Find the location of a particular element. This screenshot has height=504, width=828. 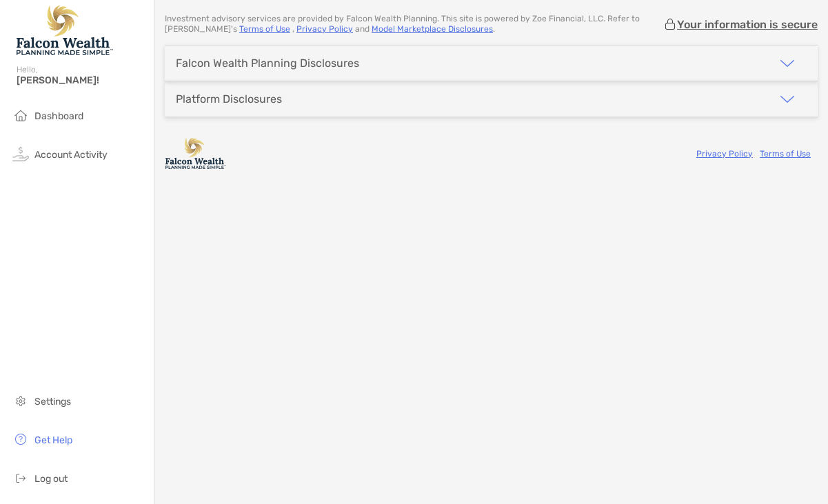

p: Investment advisory services are provided by Falcon Wealth Planning . This site is powered by Zoe... is located at coordinates (413, 24).